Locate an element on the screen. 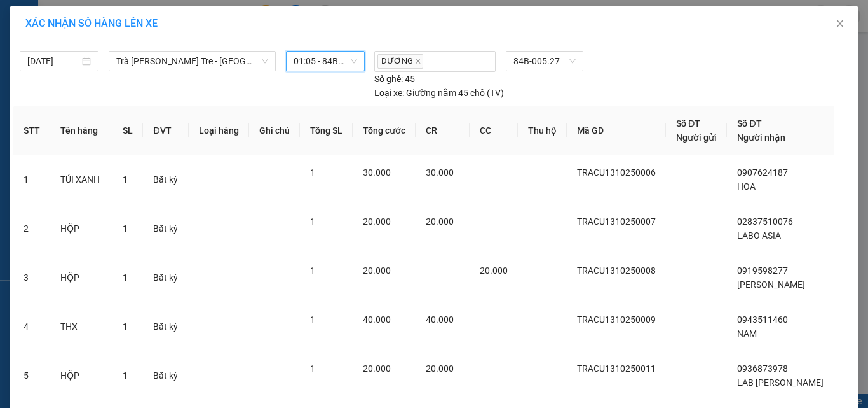 This screenshot has width=868, height=408. th: SL is located at coordinates (127, 130).